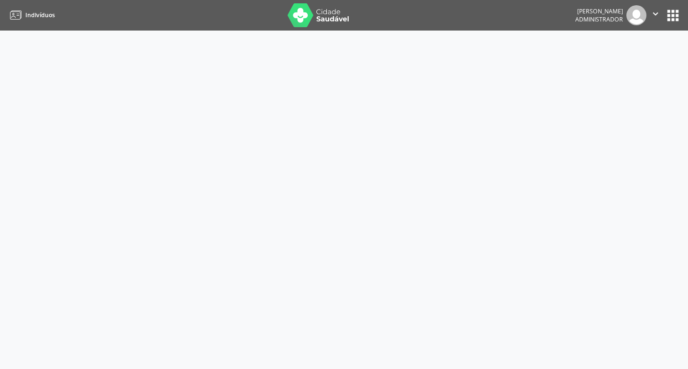 The height and width of the screenshot is (369, 688). I want to click on img: img, so click(637, 15).